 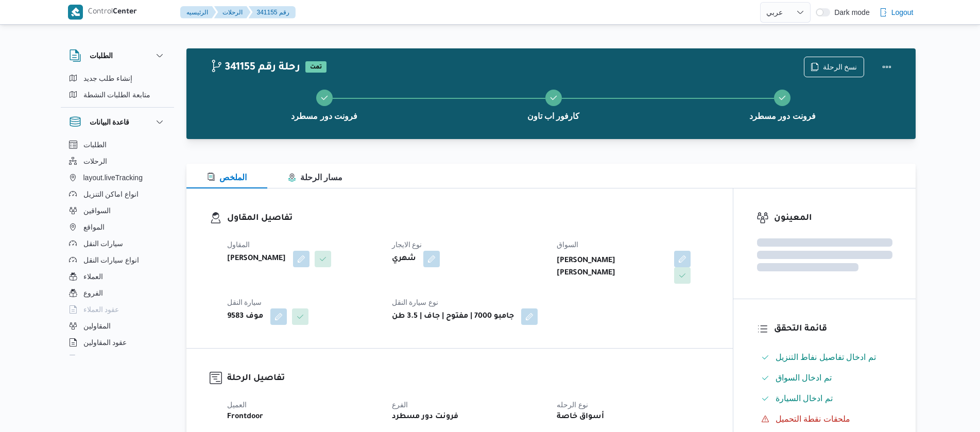 I want to click on button: الرئيسيه, so click(x=199, y=12).